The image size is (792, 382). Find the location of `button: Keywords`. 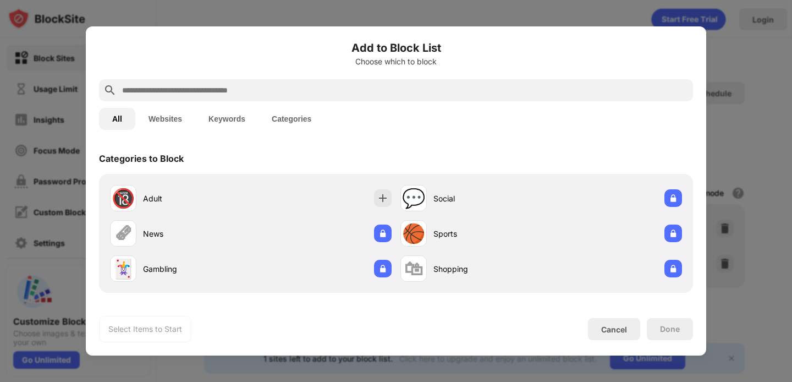

button: Keywords is located at coordinates (227, 119).